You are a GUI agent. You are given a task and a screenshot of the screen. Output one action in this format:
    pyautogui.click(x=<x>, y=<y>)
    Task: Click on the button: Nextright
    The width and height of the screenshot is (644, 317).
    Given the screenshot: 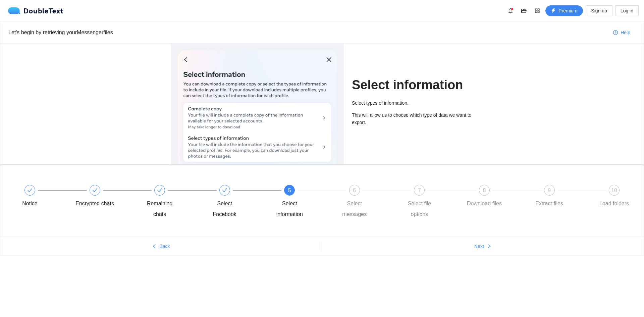 What is the action you would take?
    pyautogui.click(x=483, y=246)
    